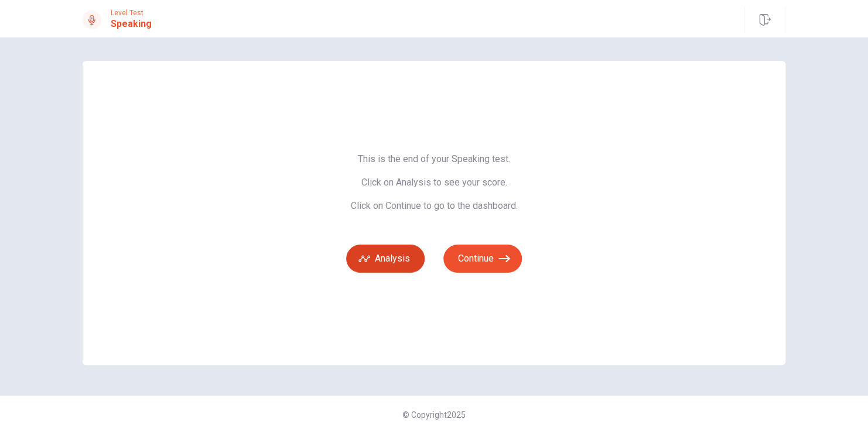 This screenshot has width=868, height=433. I want to click on span: This is the end of your Speaking test. Click on Analysis to see your score. Click on Continue to ..., so click(434, 182).